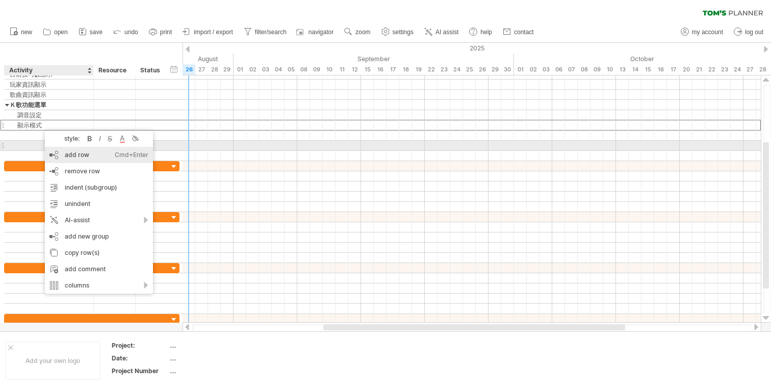 This screenshot has width=771, height=390. I want to click on div: Tuesday, 2 September 2025, so click(253, 69).